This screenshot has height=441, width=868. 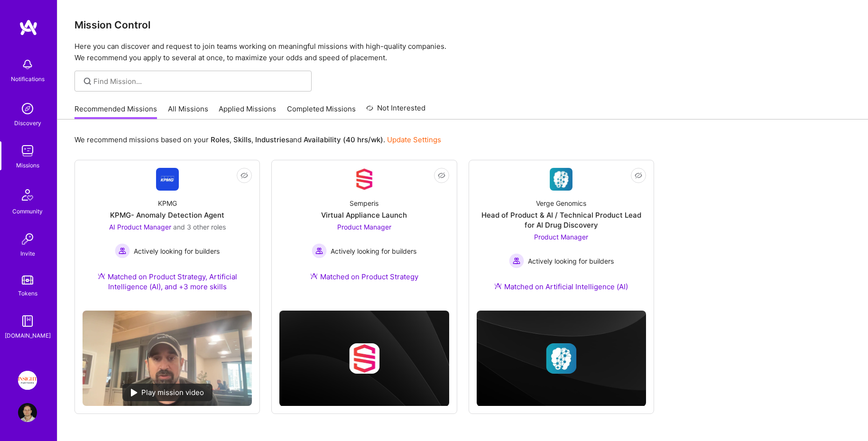 I want to click on a: Company LogoVerge GenomicsHead of Product & AI / Technical Product Lead for AI Drug DiscoveryProd..., so click(x=561, y=235).